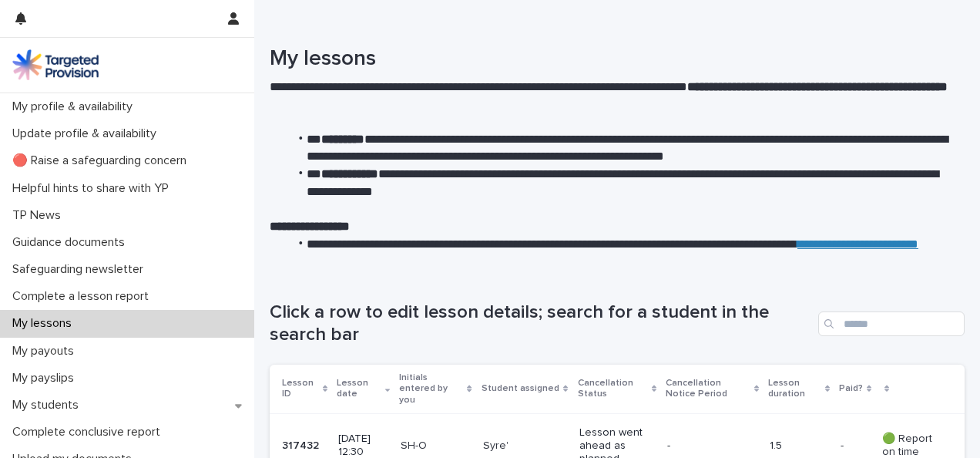 This screenshot has width=980, height=458. I want to click on p: Cancellation Status, so click(613, 388).